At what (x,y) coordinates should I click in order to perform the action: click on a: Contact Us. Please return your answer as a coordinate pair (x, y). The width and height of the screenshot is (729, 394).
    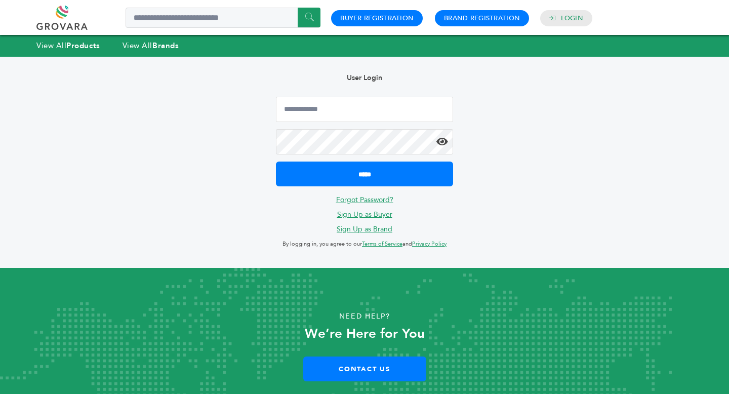
    Looking at the image, I should click on (364, 368).